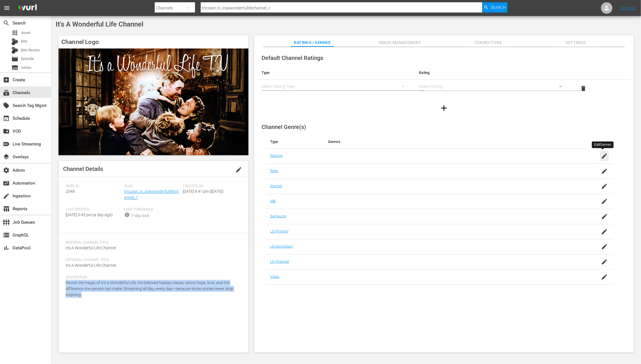 Image resolution: width=641 pixels, height=364 pixels. Describe the element at coordinates (24, 41) in the screenshot. I see `span: Bits` at that location.